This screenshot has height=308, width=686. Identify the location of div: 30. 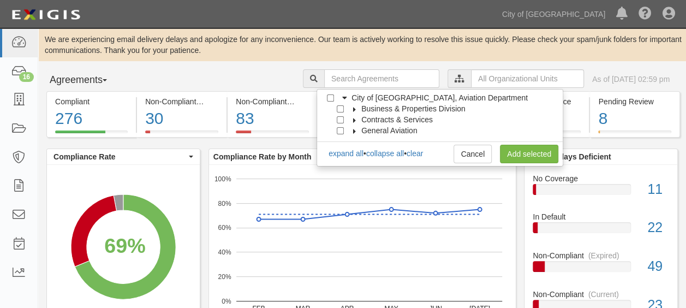
(182, 118).